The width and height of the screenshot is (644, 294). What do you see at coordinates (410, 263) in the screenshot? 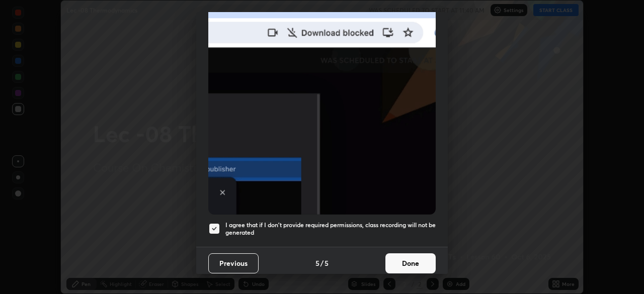
I see `button: Done` at bounding box center [410, 263].